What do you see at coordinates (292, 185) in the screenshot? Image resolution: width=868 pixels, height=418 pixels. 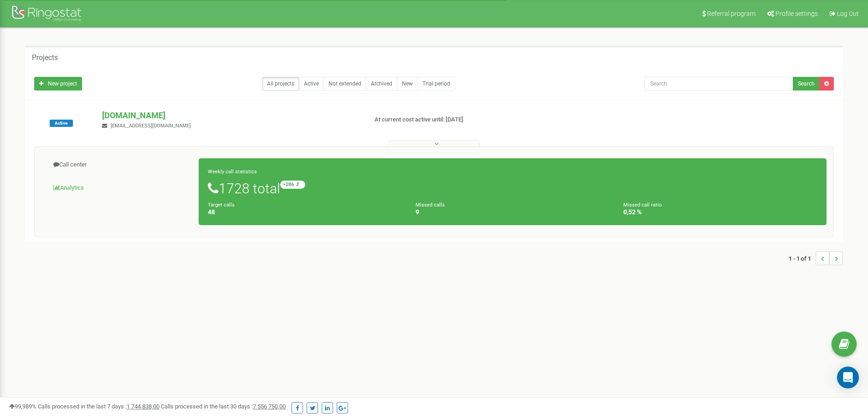 I see `small: +286` at bounding box center [292, 185].